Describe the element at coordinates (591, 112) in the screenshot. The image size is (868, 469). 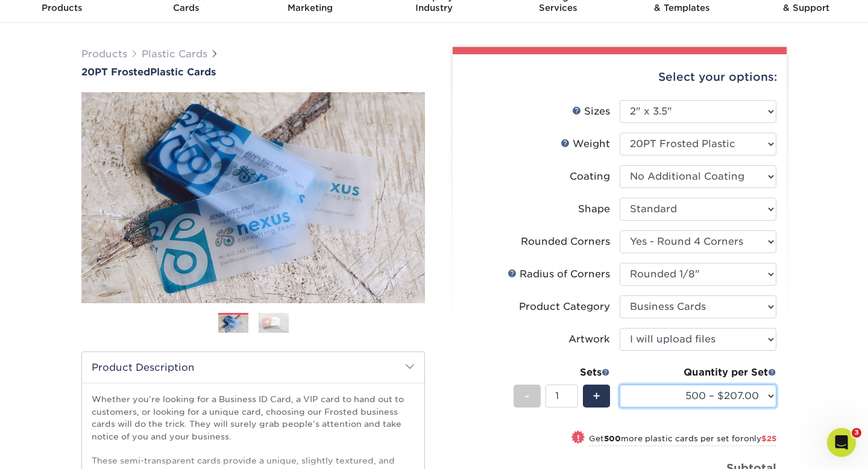
I see `div: Sizes` at that location.